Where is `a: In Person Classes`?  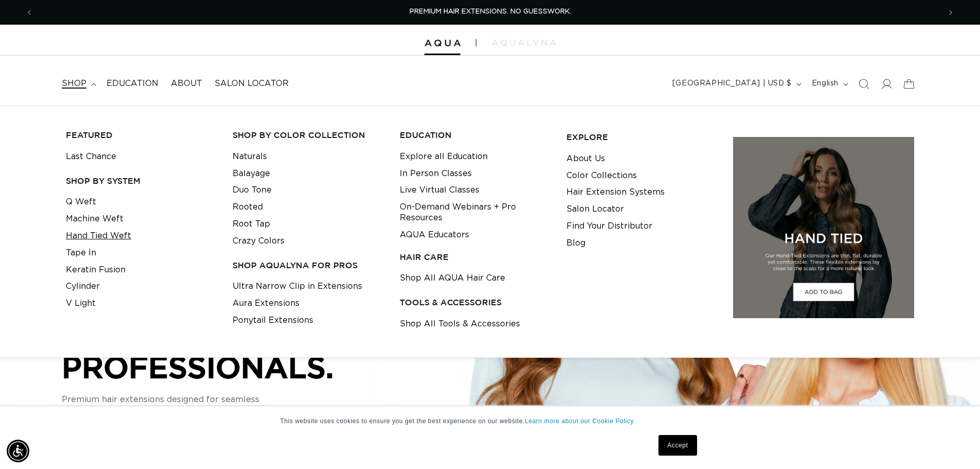
a: In Person Classes is located at coordinates (436, 174).